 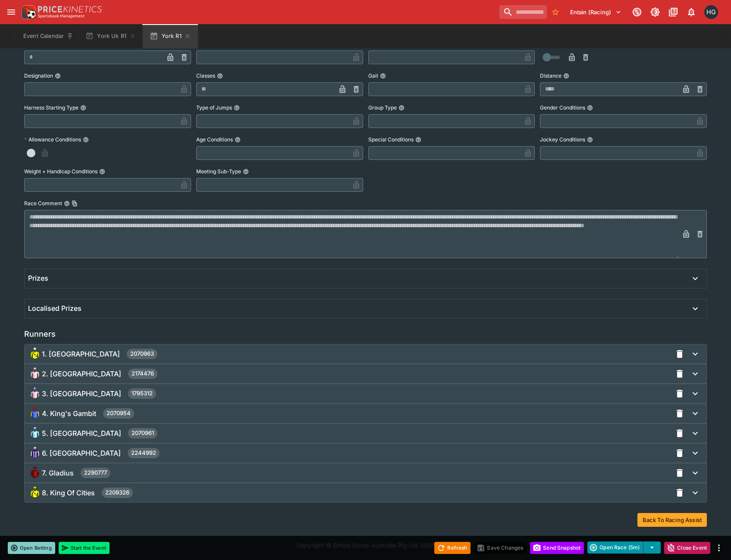 I want to click on p: Special Conditions, so click(x=391, y=139).